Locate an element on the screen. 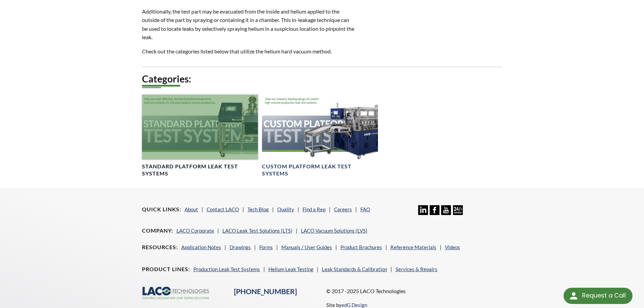  a: LACO Corporate is located at coordinates (195, 230).